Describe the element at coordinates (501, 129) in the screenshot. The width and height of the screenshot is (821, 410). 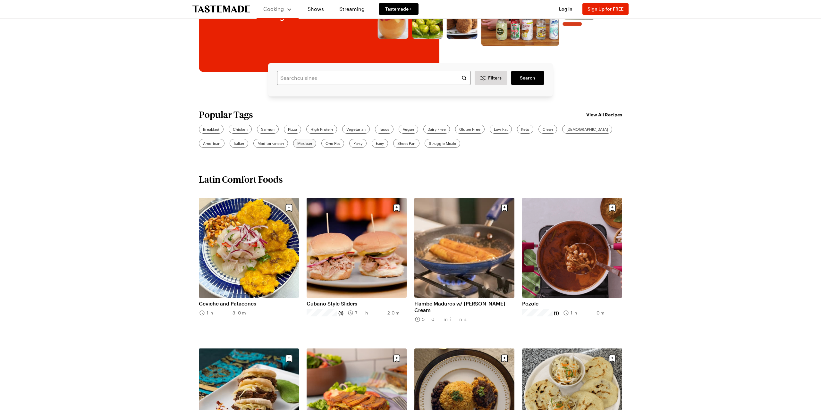
I see `span: Low Fat` at that location.